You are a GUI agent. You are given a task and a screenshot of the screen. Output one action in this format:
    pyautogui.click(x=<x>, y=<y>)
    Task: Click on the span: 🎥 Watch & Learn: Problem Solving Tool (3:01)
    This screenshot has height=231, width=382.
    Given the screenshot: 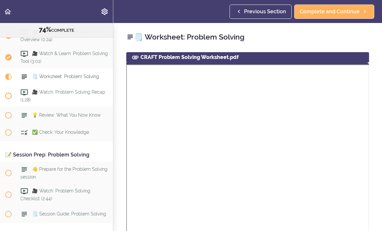 What is the action you would take?
    pyautogui.click(x=64, y=57)
    